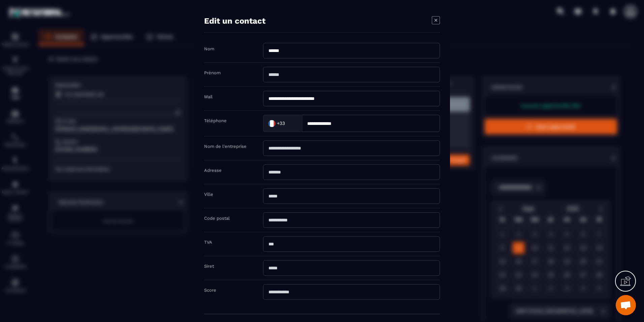  I want to click on label: Téléphone, so click(215, 120).